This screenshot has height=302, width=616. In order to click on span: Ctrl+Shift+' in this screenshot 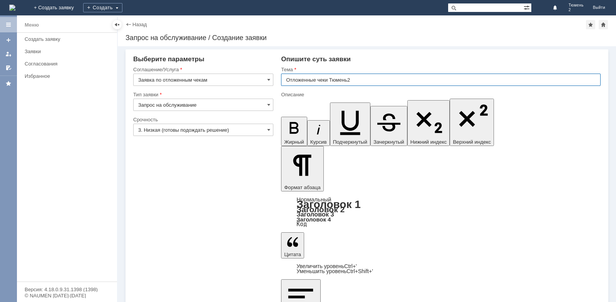, I will do `click(360, 271)`.